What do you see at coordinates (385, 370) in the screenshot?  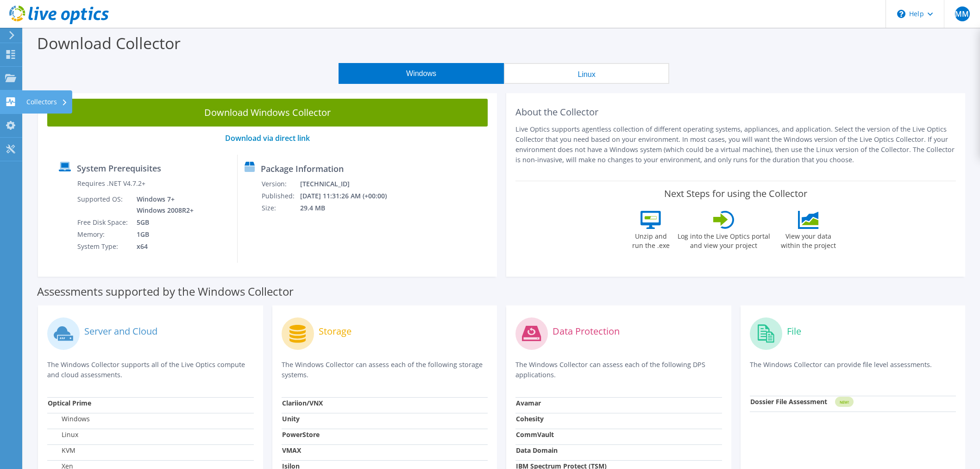 I see `p: The Windows Collector can assess each of the following storage systems.` at bounding box center [385, 370].